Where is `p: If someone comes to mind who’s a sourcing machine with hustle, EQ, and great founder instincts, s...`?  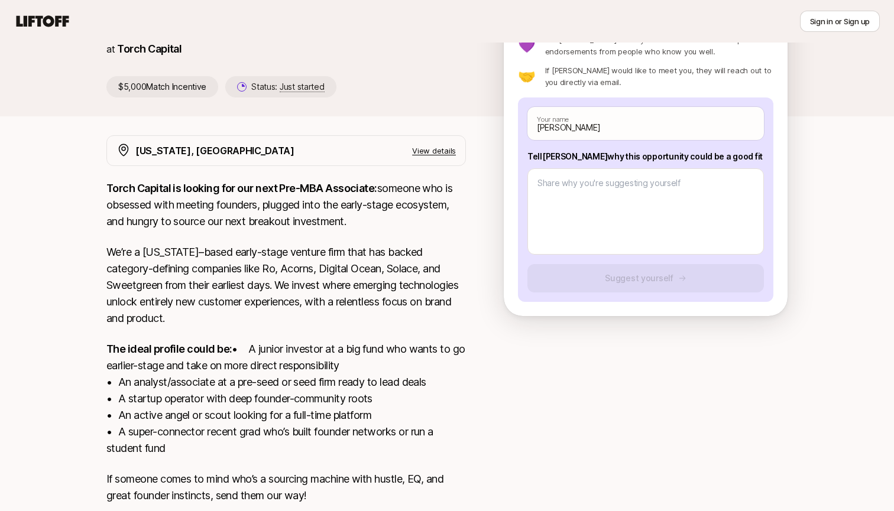 p: If someone comes to mind who’s a sourcing machine with hustle, EQ, and great founder instincts, s... is located at coordinates (286, 488).